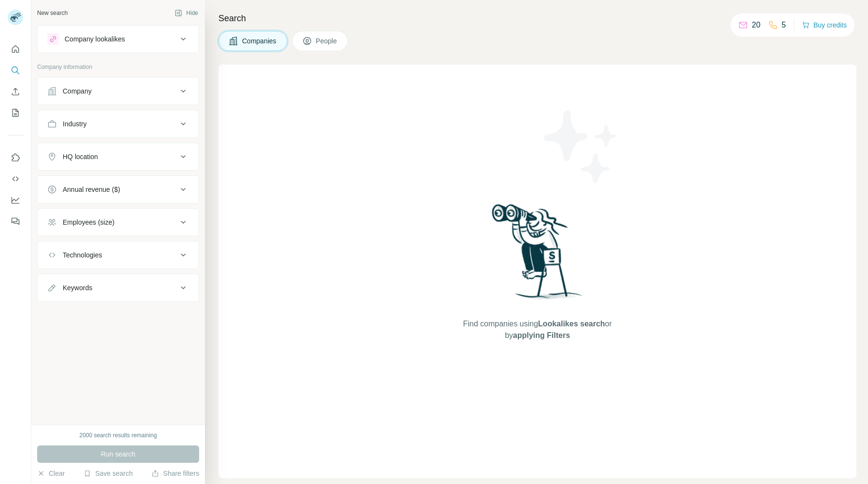  Describe the element at coordinates (15, 113) in the screenshot. I see `button: My lists` at that location.